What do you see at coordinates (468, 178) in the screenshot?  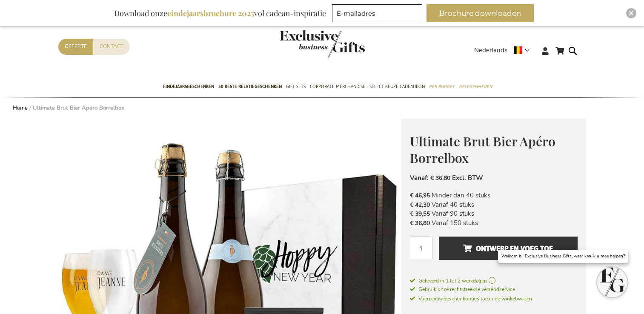 I see `span: Excl. BTW` at bounding box center [468, 178].